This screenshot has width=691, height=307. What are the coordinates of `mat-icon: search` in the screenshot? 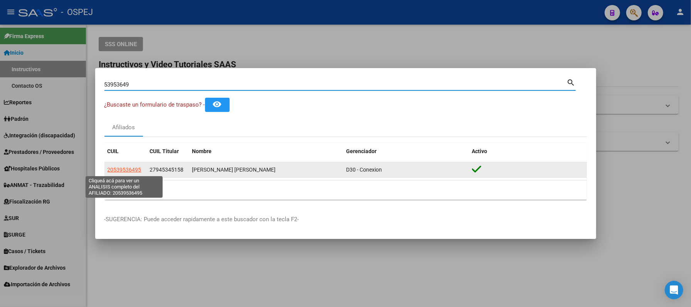 It's located at (571, 82).